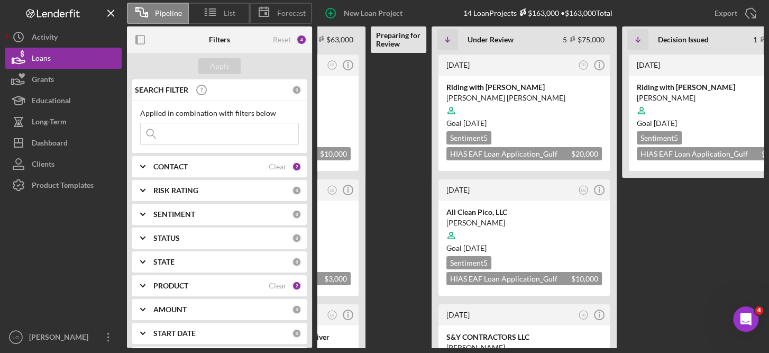 Image resolution: width=769 pixels, height=353 pixels. I want to click on div: Loans, so click(41, 59).